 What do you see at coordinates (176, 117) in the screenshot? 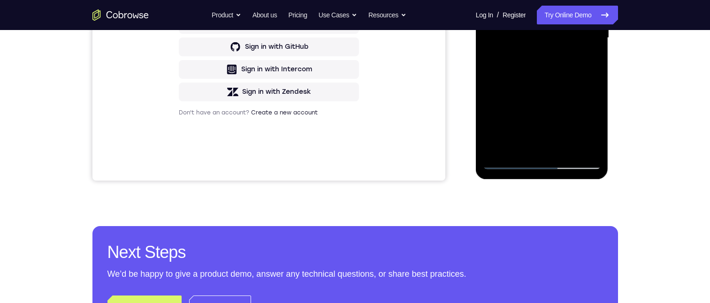
I see `button: Sign in` at bounding box center [176, 117].